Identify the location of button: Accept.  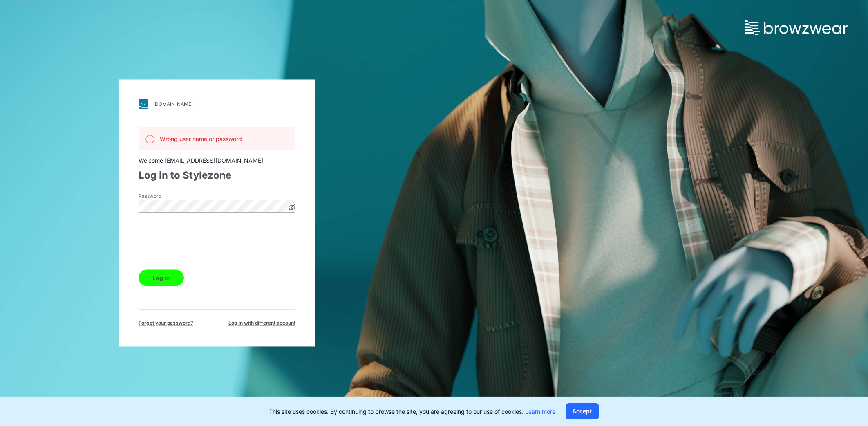
(583, 411).